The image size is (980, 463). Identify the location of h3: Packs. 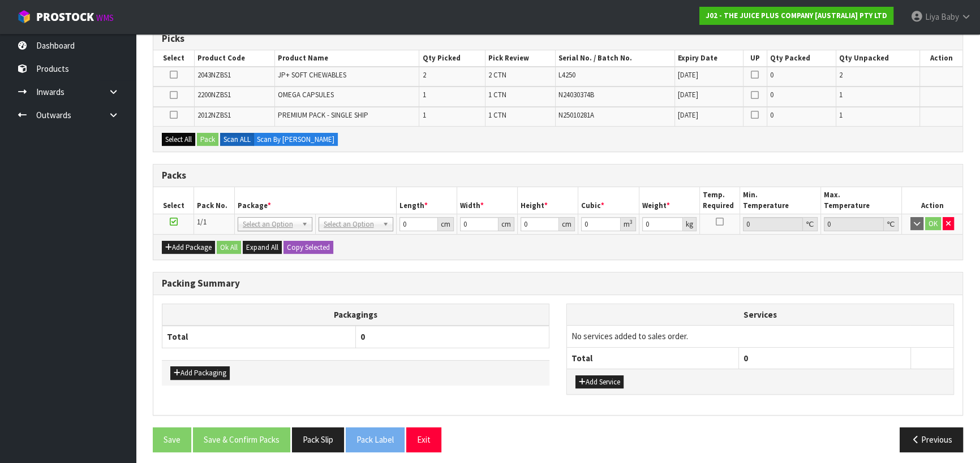
(558, 175).